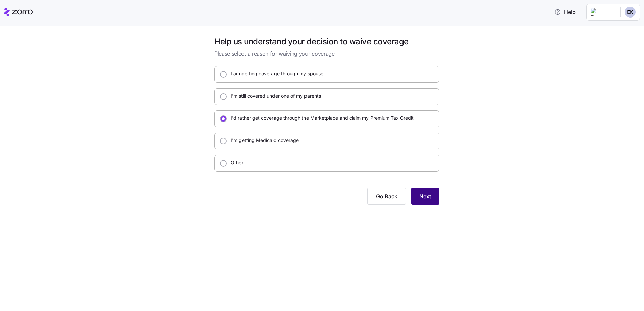  I want to click on label: I'd rather get coverage through the Marketplace and claim my Premium Tax Credit, so click(320, 118).